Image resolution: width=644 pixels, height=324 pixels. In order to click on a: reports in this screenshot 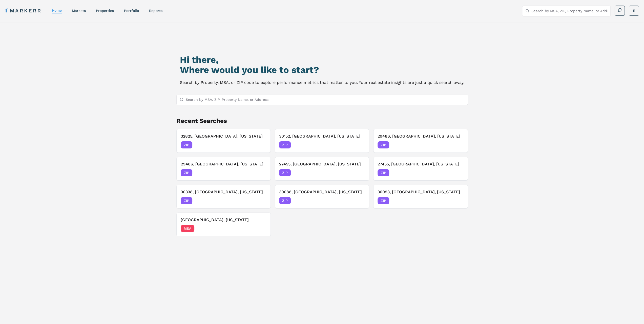, I will do `click(155, 11)`.